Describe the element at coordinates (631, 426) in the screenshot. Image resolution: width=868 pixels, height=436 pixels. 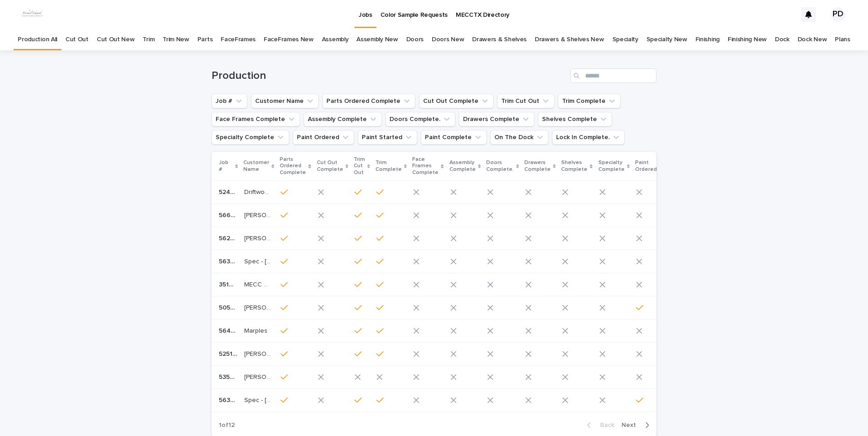
I see `span: Next` at that location.